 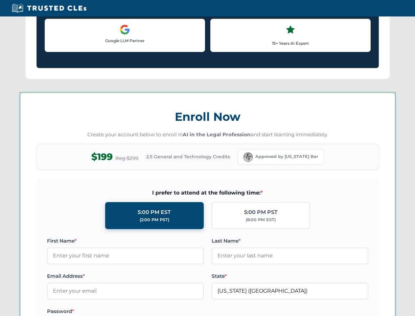 I want to click on h3: Enroll Now, so click(x=208, y=116).